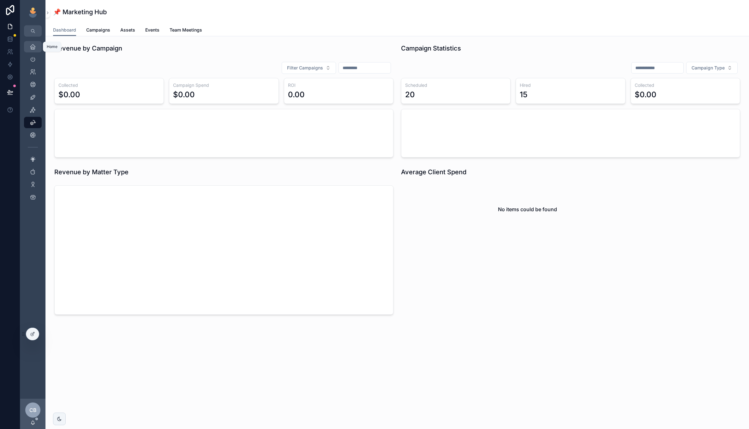 The image size is (749, 429). I want to click on h3: Campaign Spend, so click(224, 85).